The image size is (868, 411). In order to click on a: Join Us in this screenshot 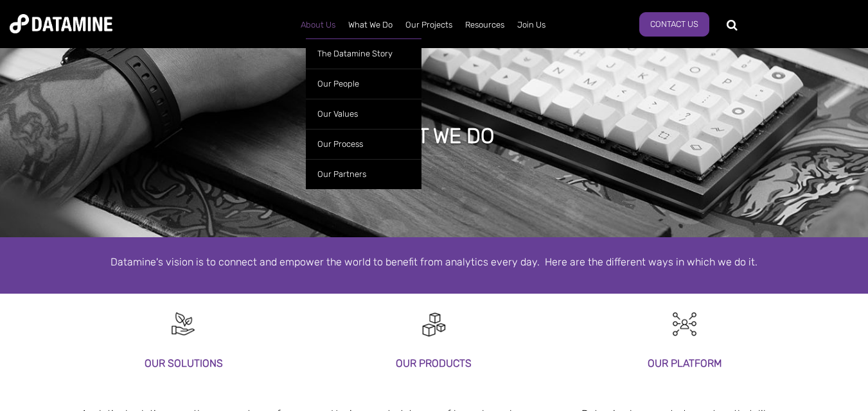, I will do `click(531, 25)`.